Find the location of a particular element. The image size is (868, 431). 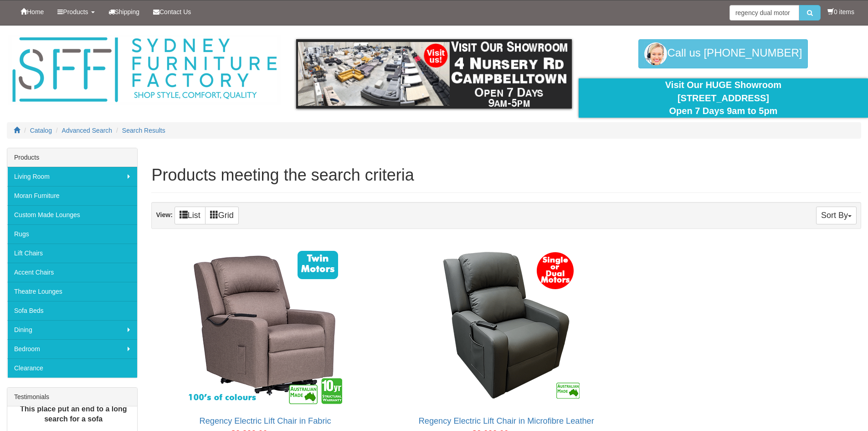

span: Contact Us is located at coordinates (175, 12).